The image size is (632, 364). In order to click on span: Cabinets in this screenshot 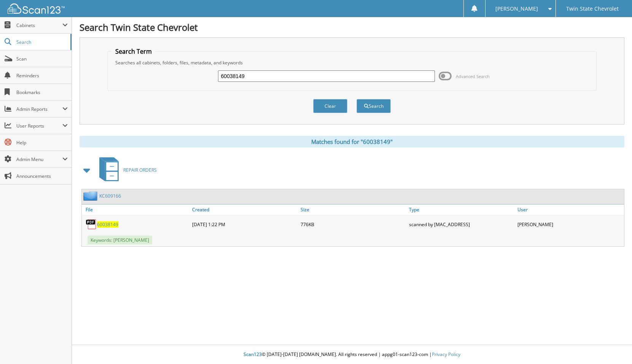, I will do `click(39, 25)`.